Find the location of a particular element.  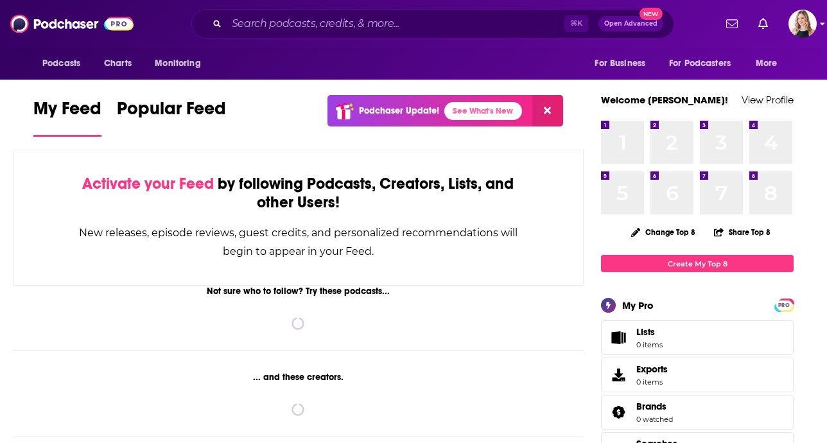

div: New releases, episode reviews, guest credits, and personalized recommendations will begin to appe... is located at coordinates (298, 242).